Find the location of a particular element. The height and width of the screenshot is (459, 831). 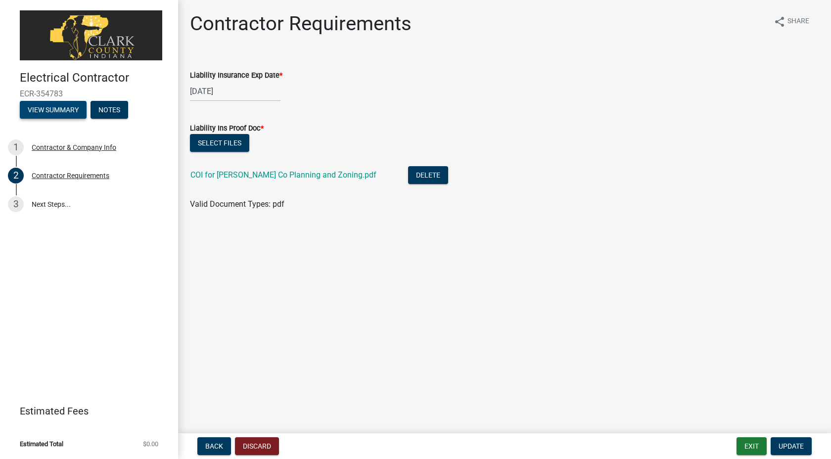

span: Estimated Total is located at coordinates (42, 443).